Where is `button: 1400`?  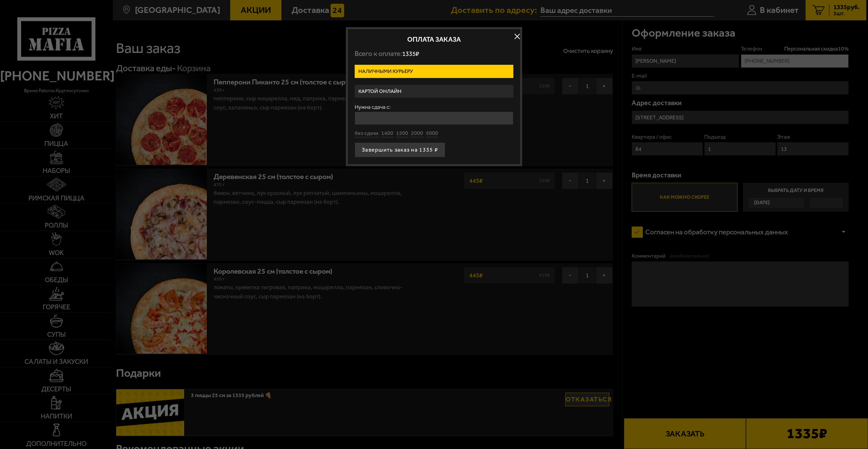
button: 1400 is located at coordinates (387, 133).